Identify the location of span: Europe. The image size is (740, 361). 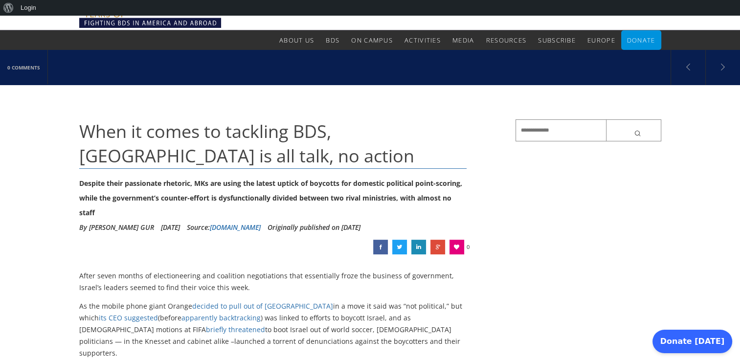
(601, 40).